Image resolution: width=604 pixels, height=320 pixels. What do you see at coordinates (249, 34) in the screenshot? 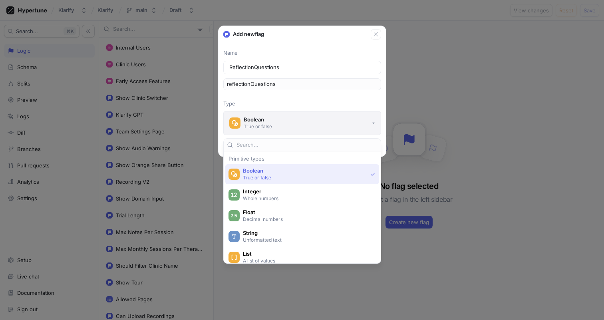
I see `p: Add new flag` at bounding box center [249, 34].